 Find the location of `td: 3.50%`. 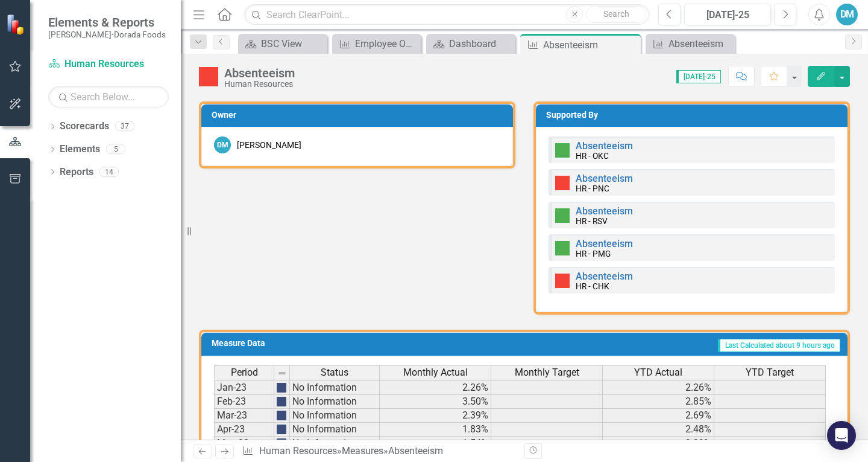

td: 3.50% is located at coordinates (435, 401).